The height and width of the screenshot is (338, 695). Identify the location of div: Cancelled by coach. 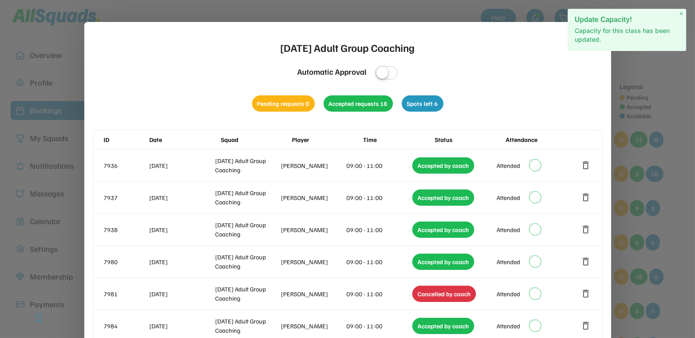
(444, 293).